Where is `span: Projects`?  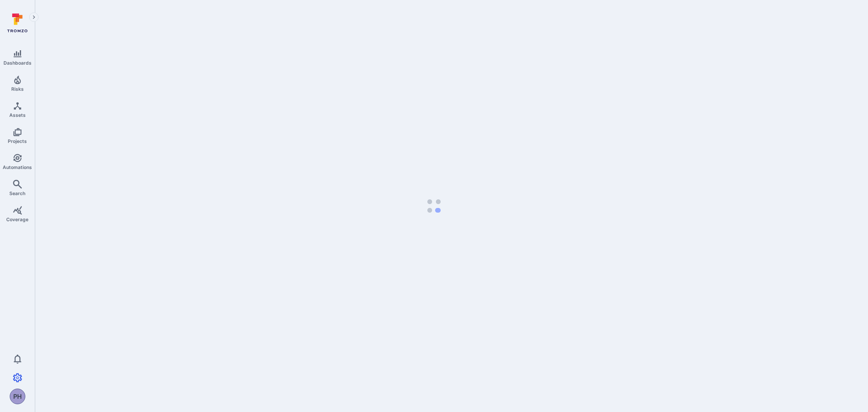 span: Projects is located at coordinates (17, 141).